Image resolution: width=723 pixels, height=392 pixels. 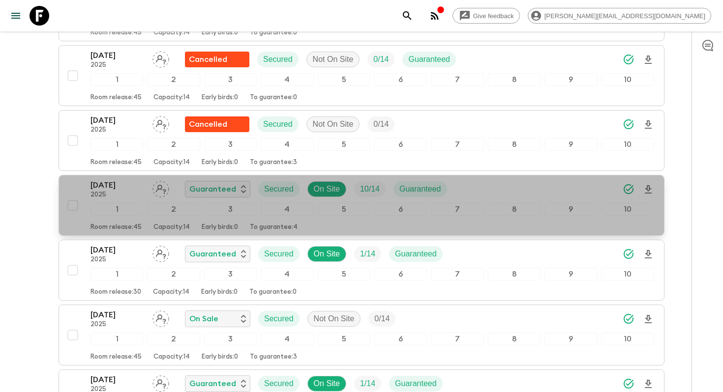 I want to click on a: Give feedback, so click(x=486, y=16).